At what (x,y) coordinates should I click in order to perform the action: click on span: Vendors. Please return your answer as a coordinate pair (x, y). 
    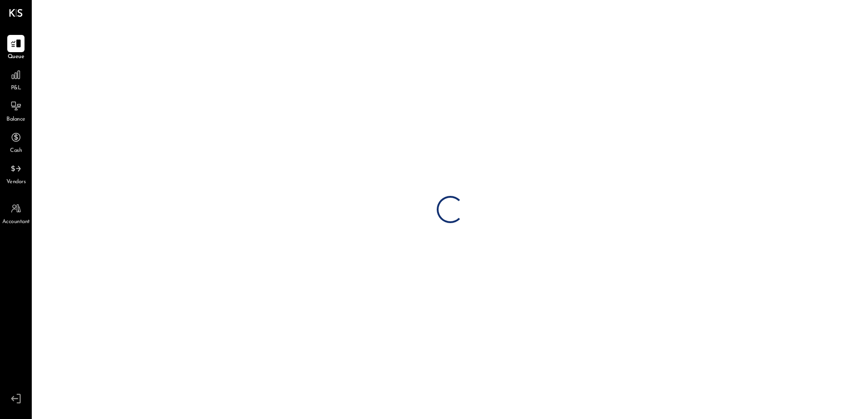
    Looking at the image, I should click on (16, 182).